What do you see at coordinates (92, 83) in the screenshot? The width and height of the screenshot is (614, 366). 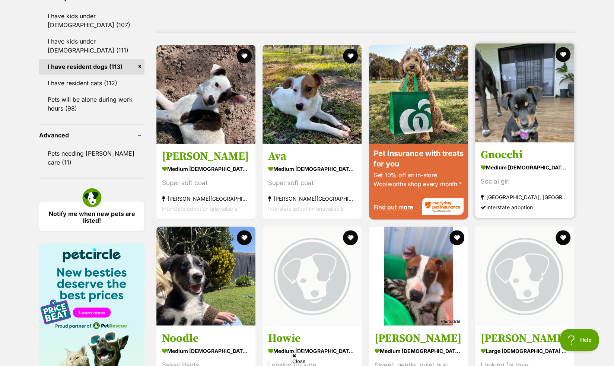 I see `a: I have resident cats (112)` at bounding box center [92, 83].